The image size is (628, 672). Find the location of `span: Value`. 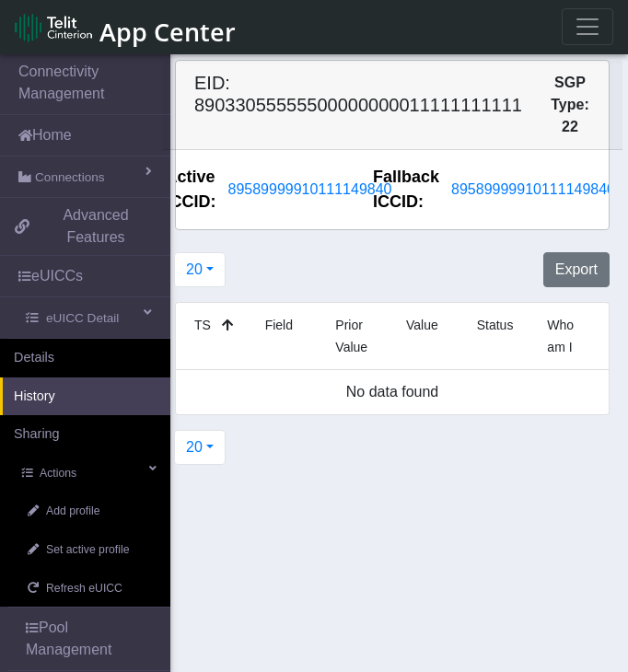

span: Value is located at coordinates (422, 325).